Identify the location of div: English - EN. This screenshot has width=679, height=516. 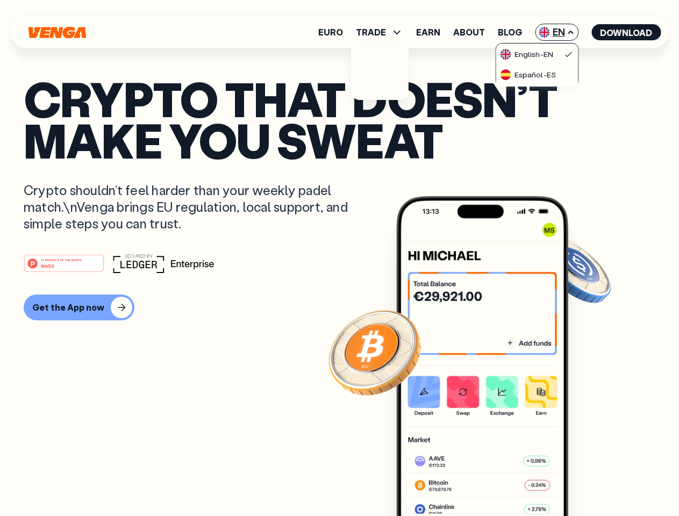
(527, 54).